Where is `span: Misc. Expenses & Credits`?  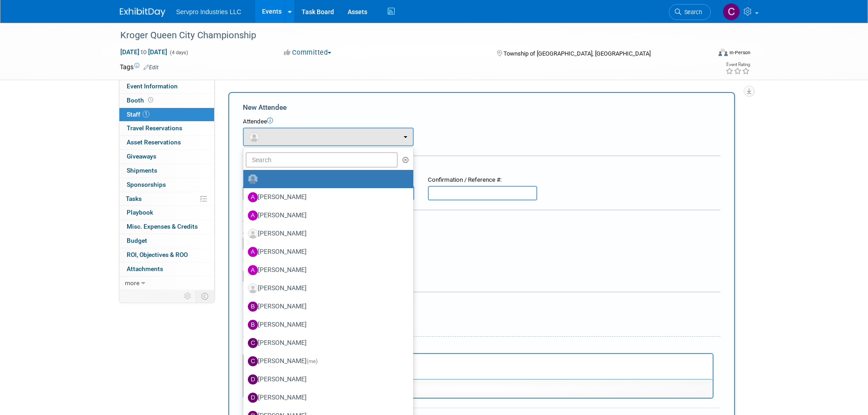
span: Misc. Expenses & Credits is located at coordinates (162, 226).